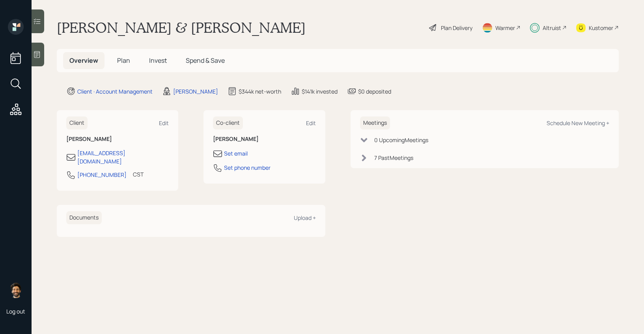 Image resolution: width=644 pixels, height=334 pixels. What do you see at coordinates (16, 311) in the screenshot?
I see `div: Log out` at bounding box center [16, 311].